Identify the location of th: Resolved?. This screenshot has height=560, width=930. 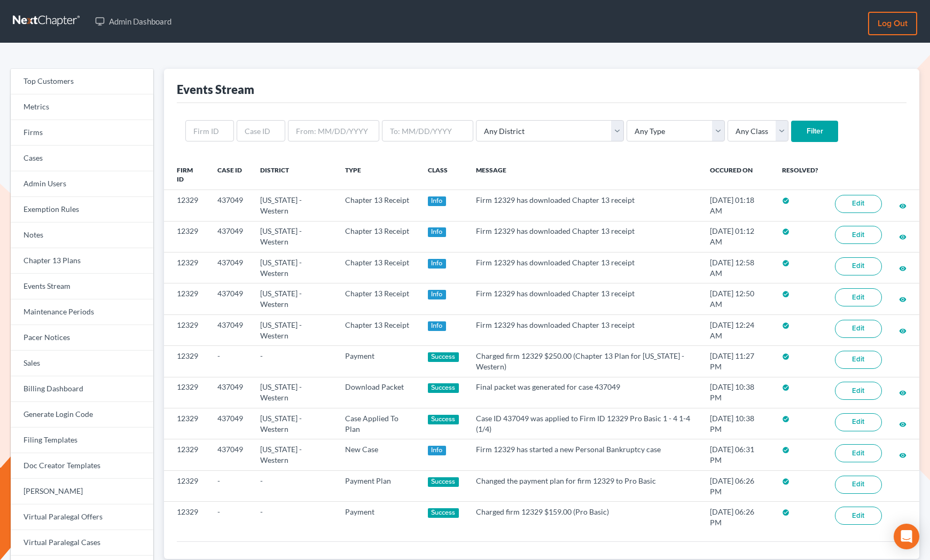
(799, 175).